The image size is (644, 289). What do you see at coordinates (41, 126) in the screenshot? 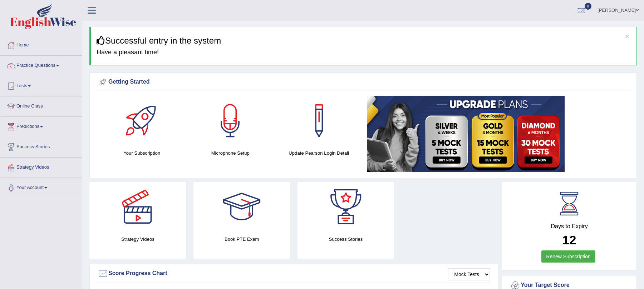
I see `a: Predictions` at bounding box center [41, 126].